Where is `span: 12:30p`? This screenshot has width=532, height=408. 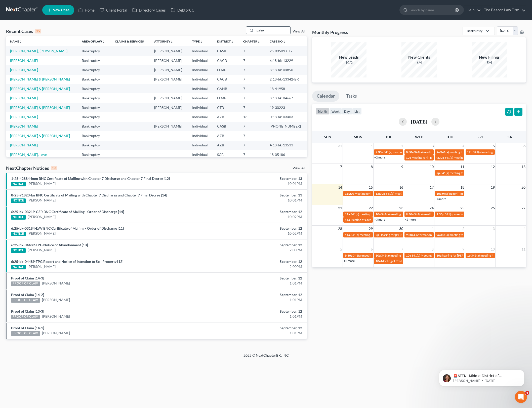 span: 12:30p is located at coordinates (380, 194).